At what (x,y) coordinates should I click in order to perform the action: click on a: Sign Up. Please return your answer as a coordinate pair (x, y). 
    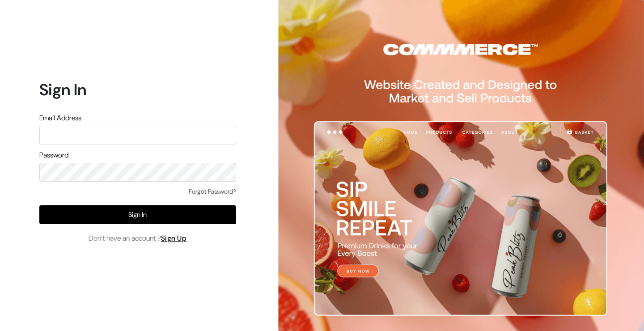
    Looking at the image, I should click on (174, 238).